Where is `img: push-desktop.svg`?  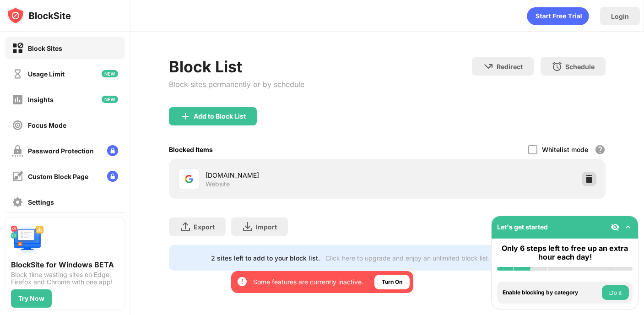
img: push-desktop.svg is located at coordinates (27, 240).